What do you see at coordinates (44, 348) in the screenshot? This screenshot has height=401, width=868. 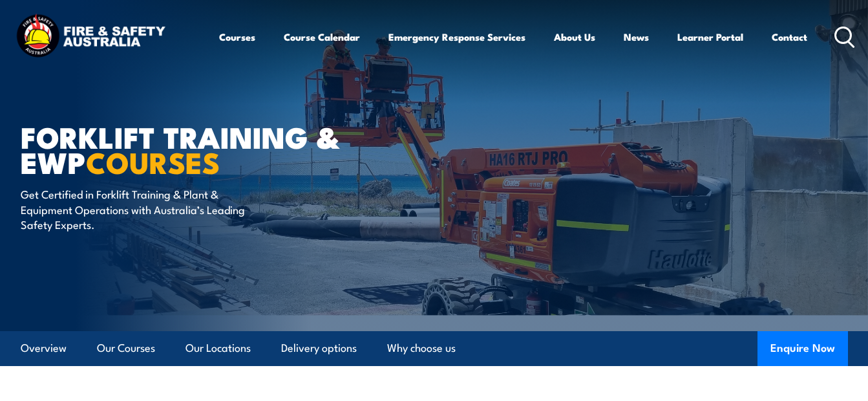 I see `a: Overview` at bounding box center [44, 348].